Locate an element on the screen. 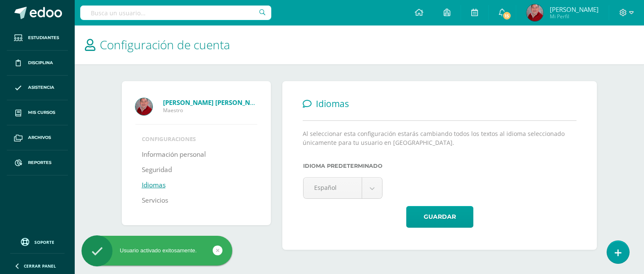 Image resolution: width=644 pixels, height=274 pixels. a: Mis cursos is located at coordinates (37, 113).